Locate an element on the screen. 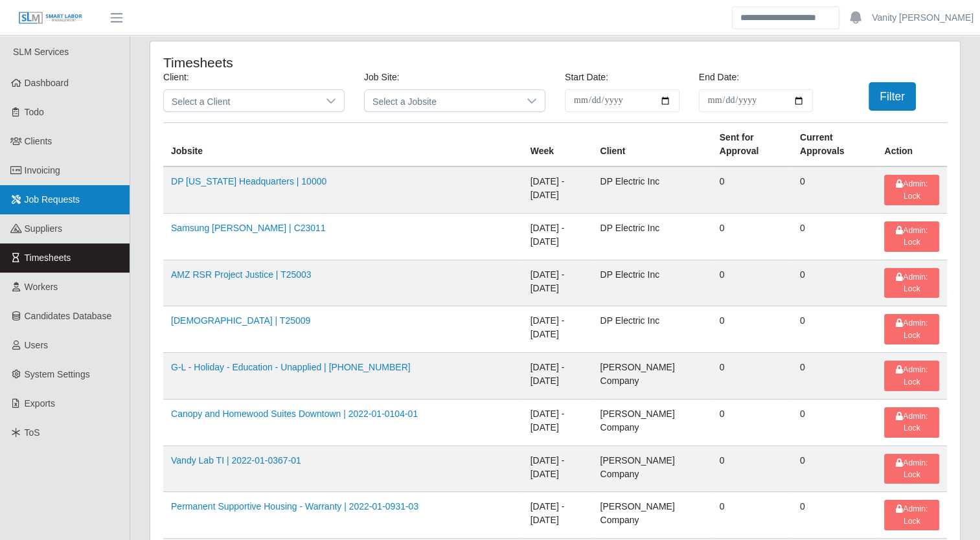 This screenshot has width=980, height=540. th: Client is located at coordinates (652, 145).